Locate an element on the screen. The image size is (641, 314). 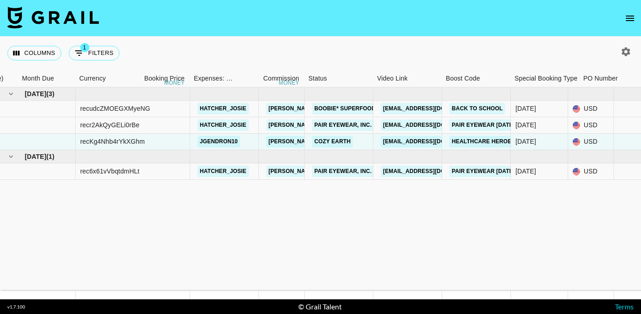
button: open drawer is located at coordinates (630, 18).